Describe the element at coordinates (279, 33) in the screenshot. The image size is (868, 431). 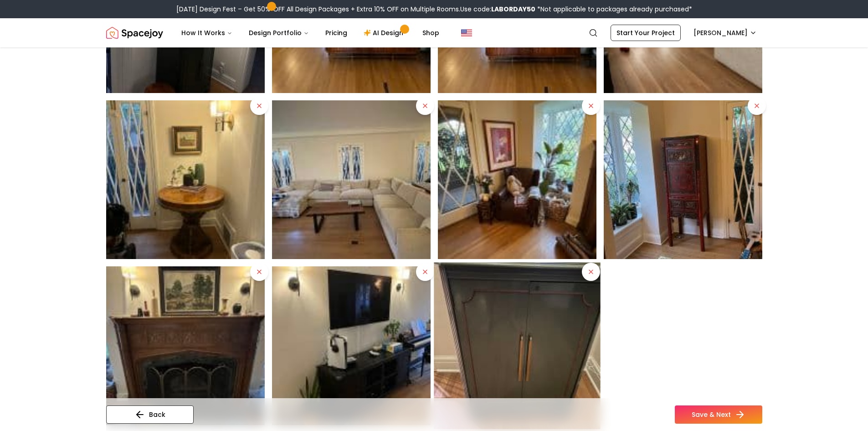
I see `button: Design Portfolio` at that location.